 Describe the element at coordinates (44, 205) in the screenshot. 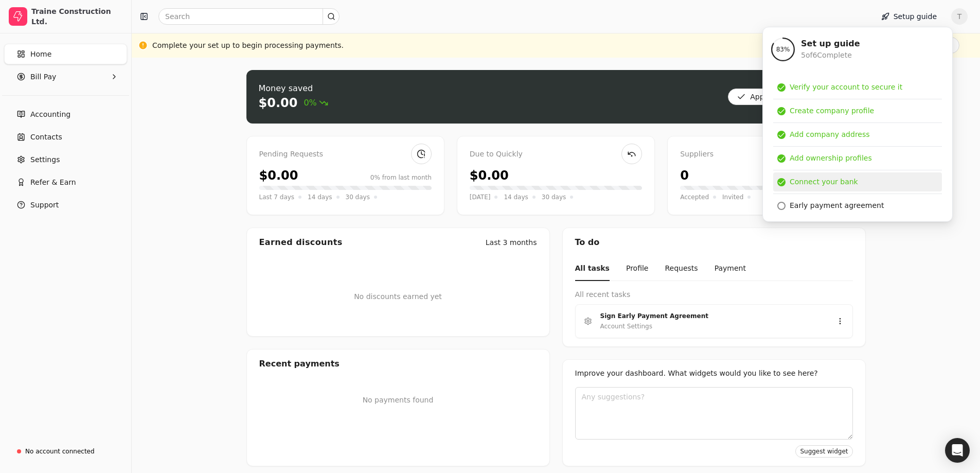

I see `span: Support` at that location.